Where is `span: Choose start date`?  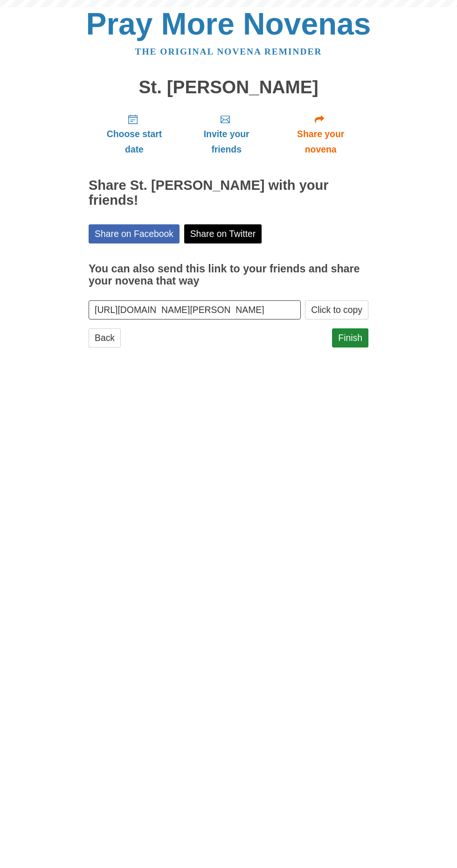 span: Choose start date is located at coordinates (134, 142).